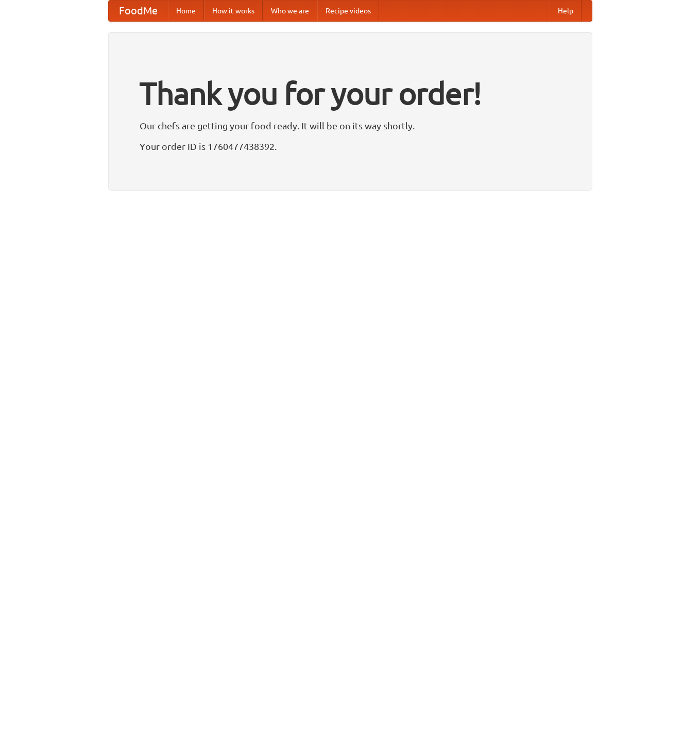  I want to click on h1: Thank you for your order!, so click(350, 93).